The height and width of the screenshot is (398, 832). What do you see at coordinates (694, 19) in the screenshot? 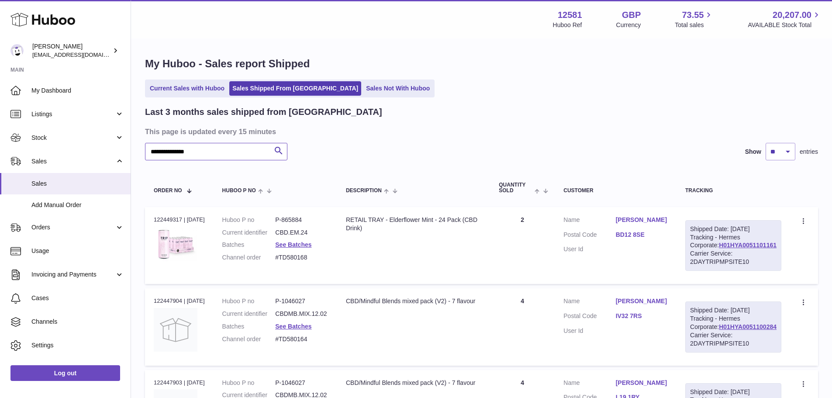
I see `a: 73.55 Total sales` at bounding box center [694, 19].